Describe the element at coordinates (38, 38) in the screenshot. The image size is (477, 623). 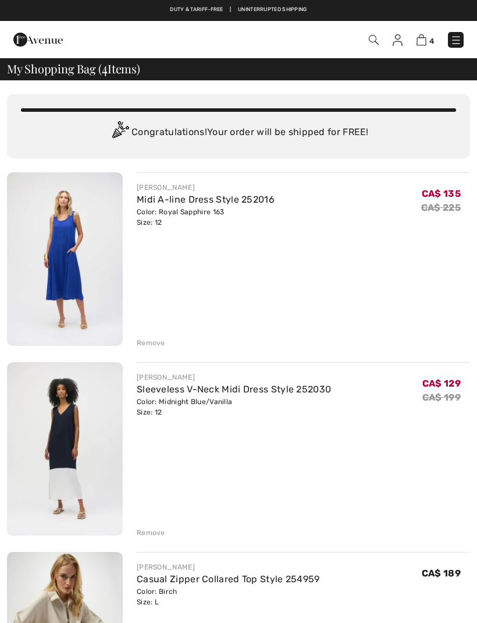
I see `a: 1ère Avenue` at that location.